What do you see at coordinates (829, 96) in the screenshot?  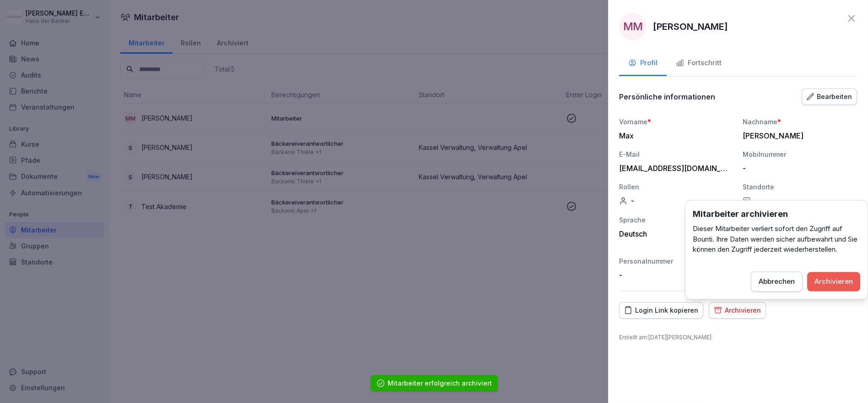 I see `div: Bearbeiten` at bounding box center [829, 96].